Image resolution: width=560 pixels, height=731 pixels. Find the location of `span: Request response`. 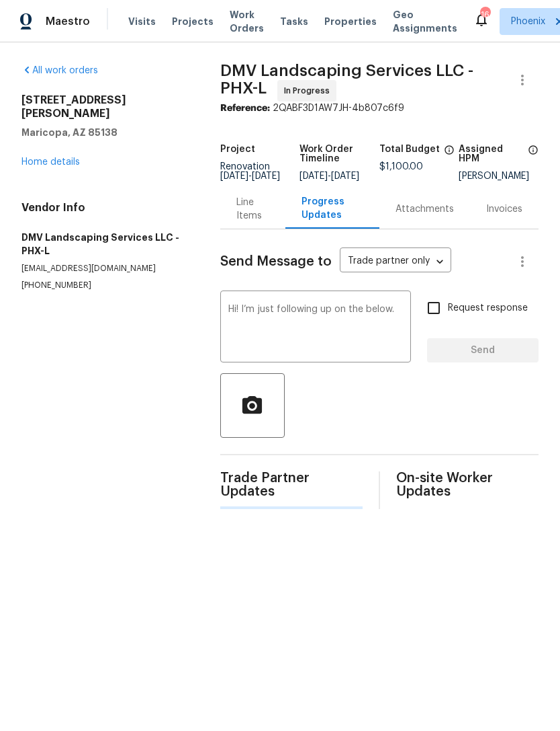

span: Request response is located at coordinates (488, 308).